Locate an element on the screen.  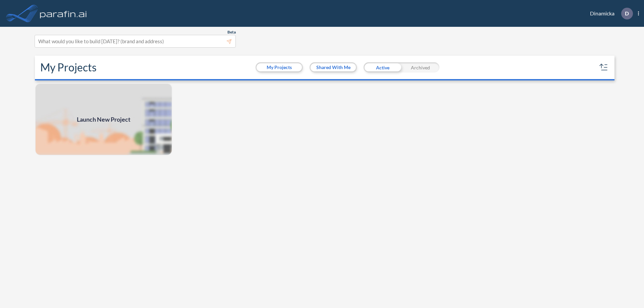
h2: My Projects is located at coordinates (69, 67).